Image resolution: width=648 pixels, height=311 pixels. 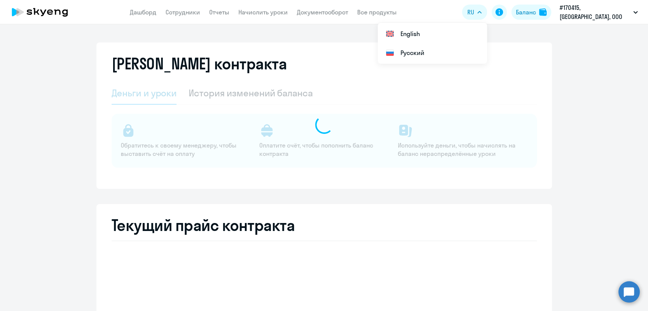 I want to click on img: balance, so click(x=543, y=12).